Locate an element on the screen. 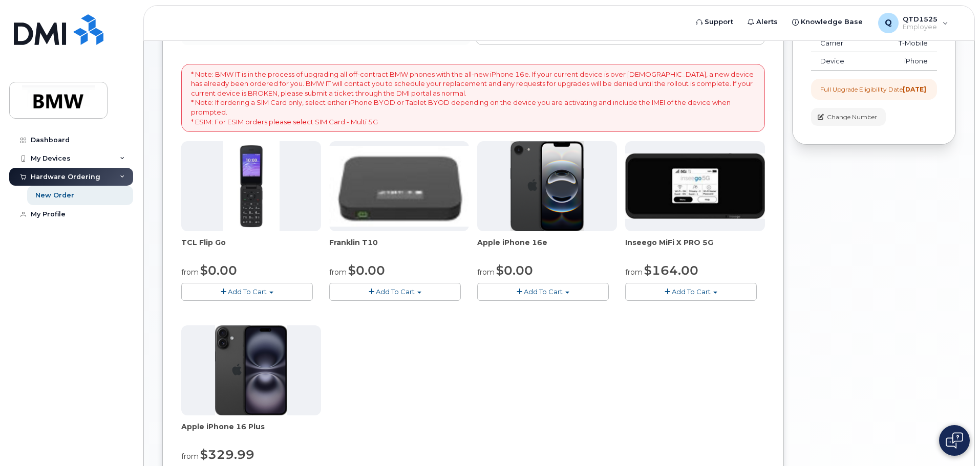  span: Support is located at coordinates (719, 22).